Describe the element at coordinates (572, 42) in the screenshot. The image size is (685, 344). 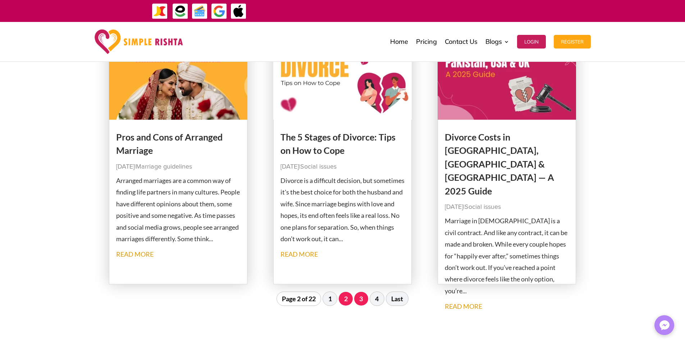
I see `a: Register` at that location.